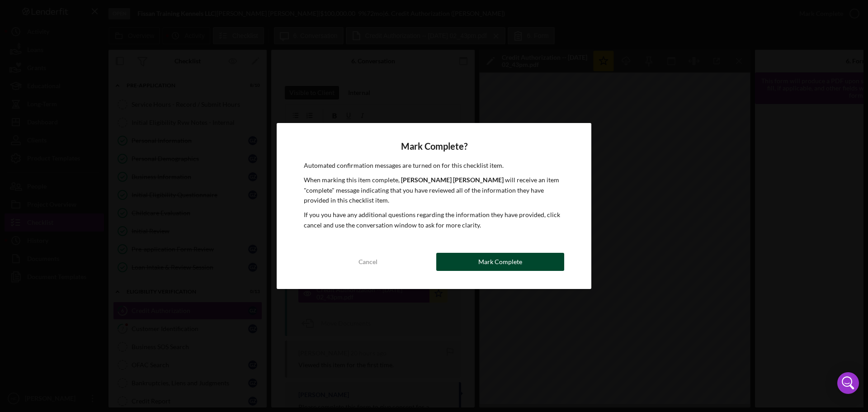 The height and width of the screenshot is (412, 868). Describe the element at coordinates (434, 190) in the screenshot. I see `p: When marking this item complete, will receive an item "complete" message indicating that you have...` at that location.